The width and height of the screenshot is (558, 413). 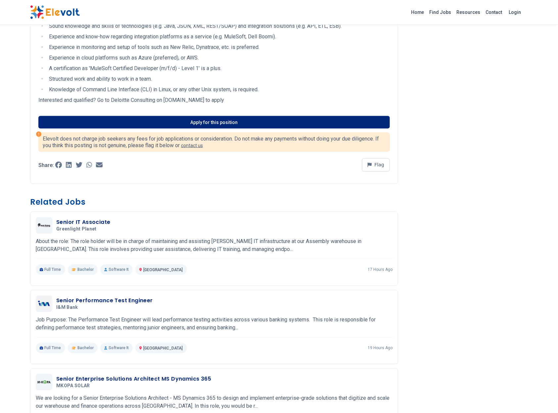 What do you see at coordinates (376, 165) in the screenshot?
I see `button: Flag` at bounding box center [376, 165].